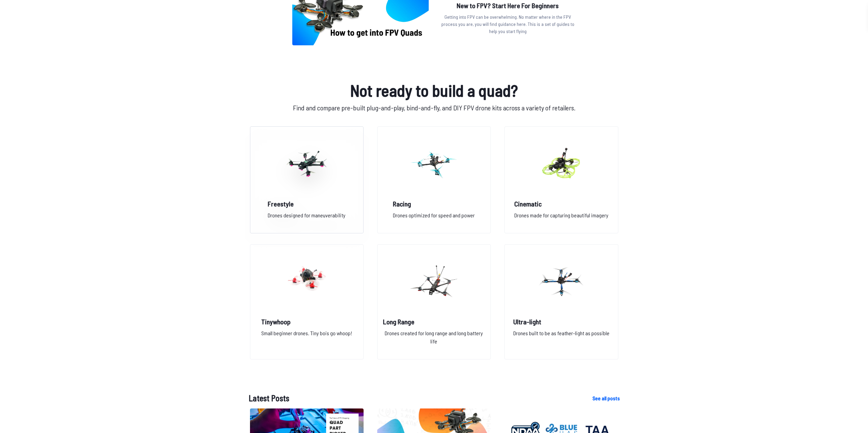 The width and height of the screenshot is (868, 433). Describe the element at coordinates (434, 180) in the screenshot. I see `a: image of categoryRacingDrones optimized for speed and power` at that location.